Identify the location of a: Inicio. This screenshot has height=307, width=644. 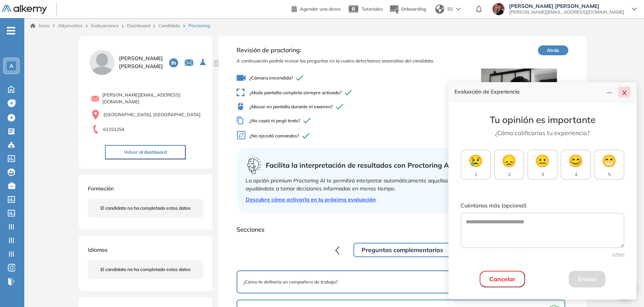
(39, 25).